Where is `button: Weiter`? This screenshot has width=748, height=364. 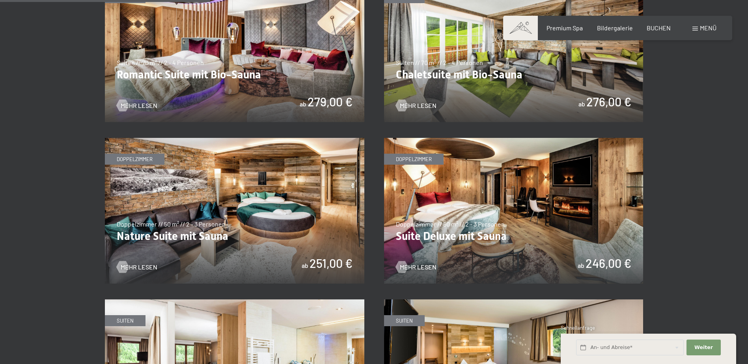 button: Weiter is located at coordinates (703, 348).